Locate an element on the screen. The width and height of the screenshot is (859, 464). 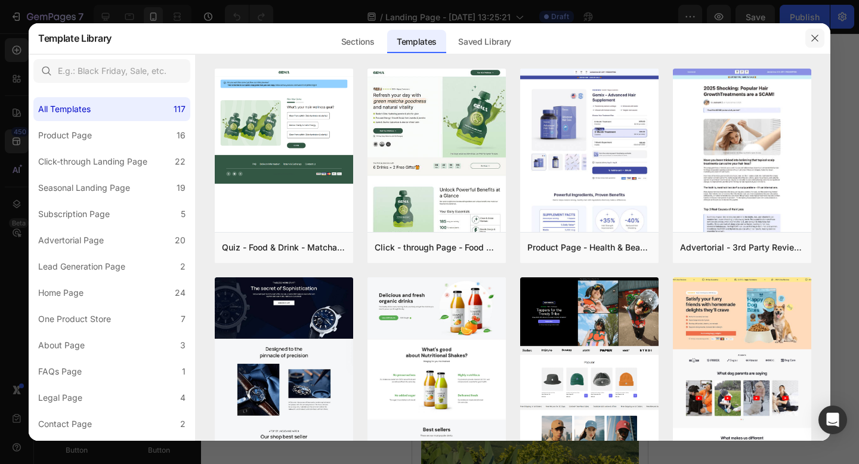
div: 16 is located at coordinates (181, 135).